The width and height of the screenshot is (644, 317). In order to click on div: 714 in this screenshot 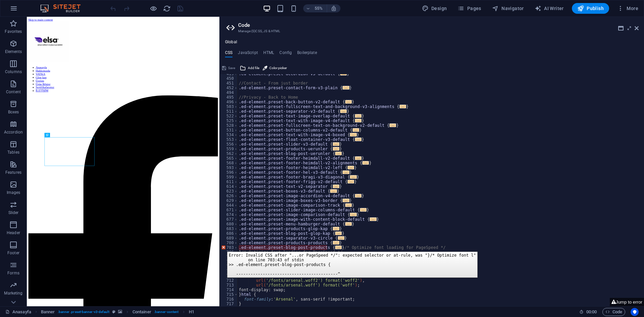, I will do `click(229, 289)`.